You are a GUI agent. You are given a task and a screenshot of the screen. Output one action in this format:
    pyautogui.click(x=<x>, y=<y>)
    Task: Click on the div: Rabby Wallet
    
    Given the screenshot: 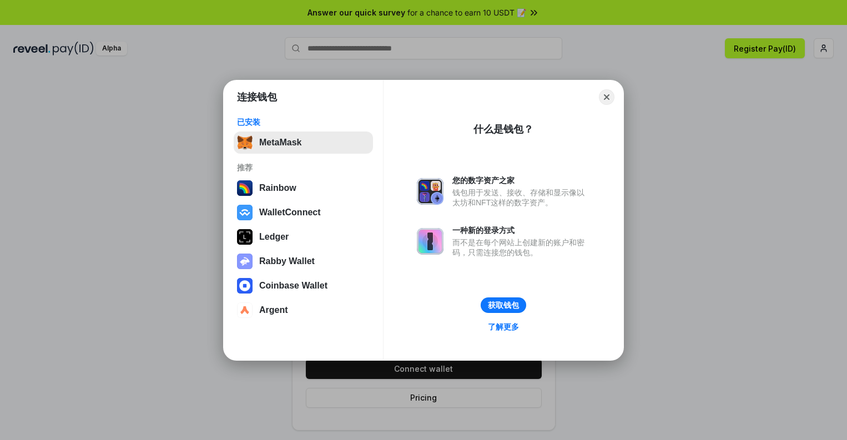 What is the action you would take?
    pyautogui.click(x=287, y=262)
    